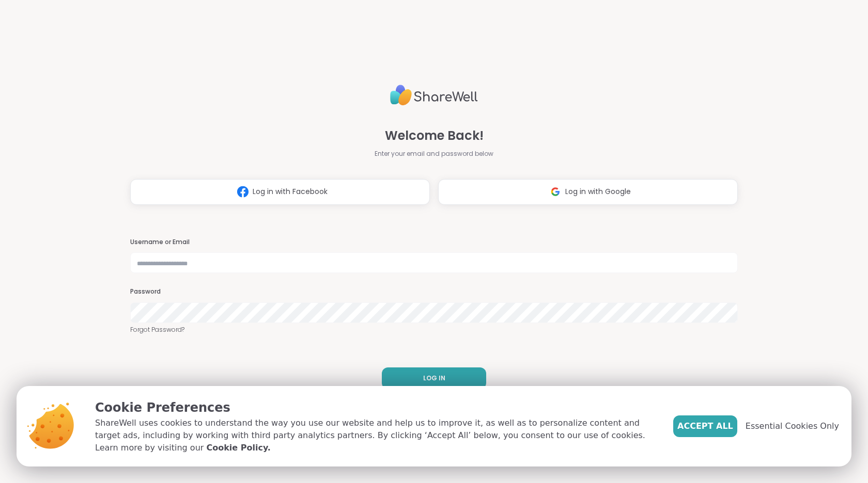 The height and width of the screenshot is (483, 868). I want to click on h3: Password, so click(434, 291).